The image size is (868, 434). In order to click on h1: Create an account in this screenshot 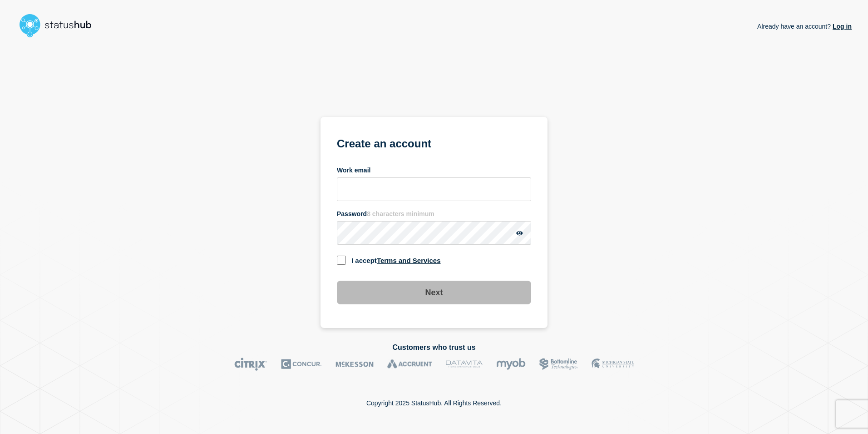, I will do `click(434, 146)`.